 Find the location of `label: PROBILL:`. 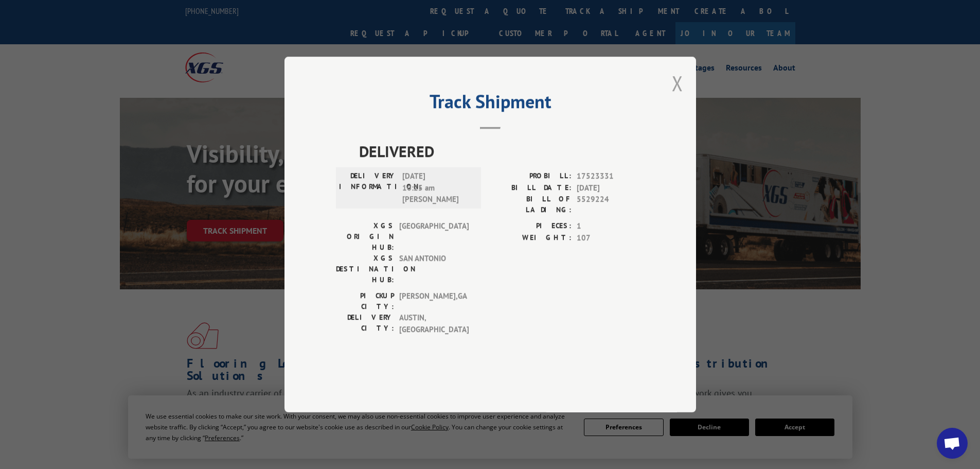

label: PROBILL: is located at coordinates (531, 176).